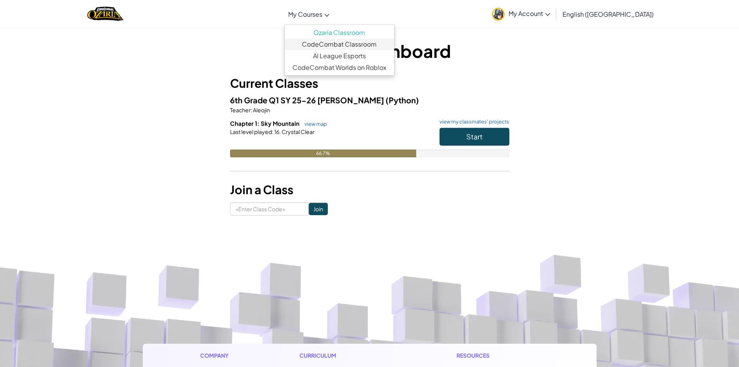  I want to click on span: My Account, so click(529, 13).